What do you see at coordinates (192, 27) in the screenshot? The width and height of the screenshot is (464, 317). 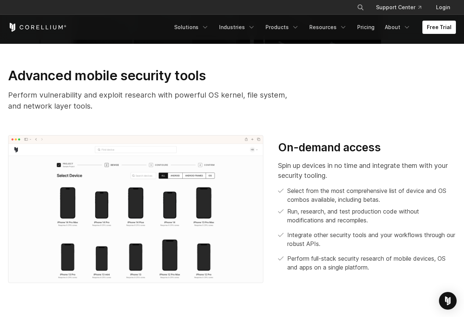 I see `a: Solutions` at bounding box center [192, 27].